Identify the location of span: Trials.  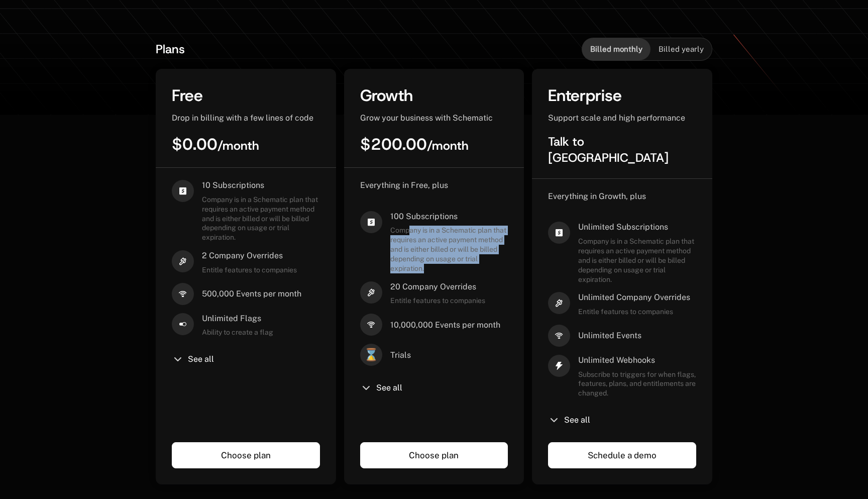
(400, 355).